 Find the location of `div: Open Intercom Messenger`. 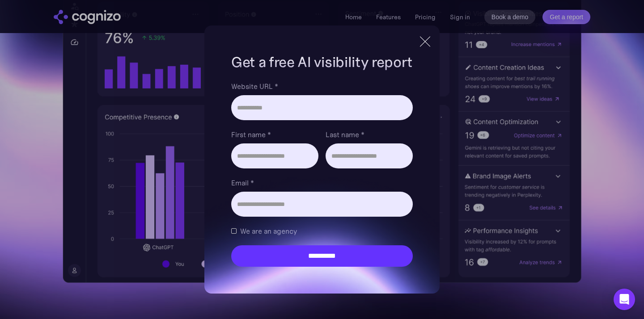

div: Open Intercom Messenger is located at coordinates (624, 300).